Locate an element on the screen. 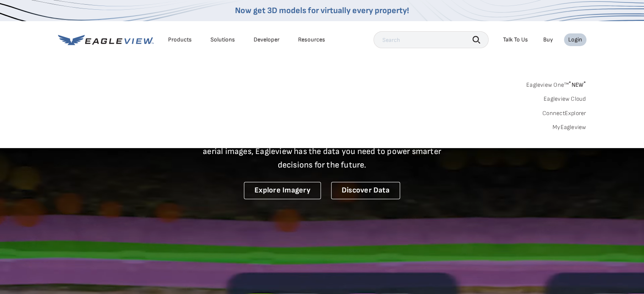 The image size is (644, 294). span: NEW is located at coordinates (577, 85).